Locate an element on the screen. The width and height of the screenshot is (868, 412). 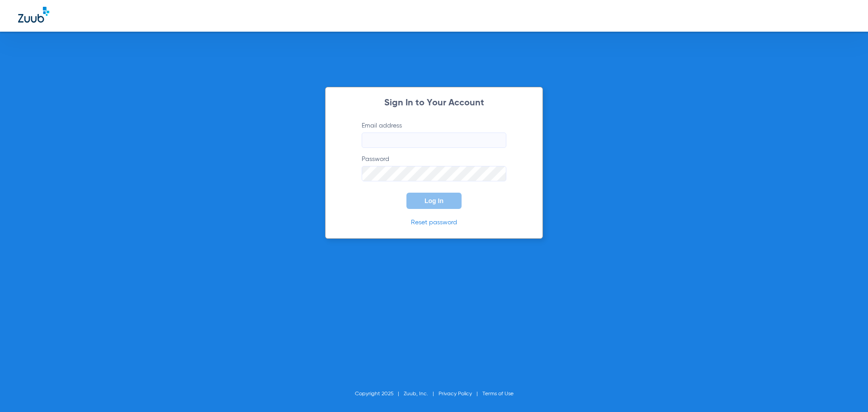
span: Log In is located at coordinates (434, 201).